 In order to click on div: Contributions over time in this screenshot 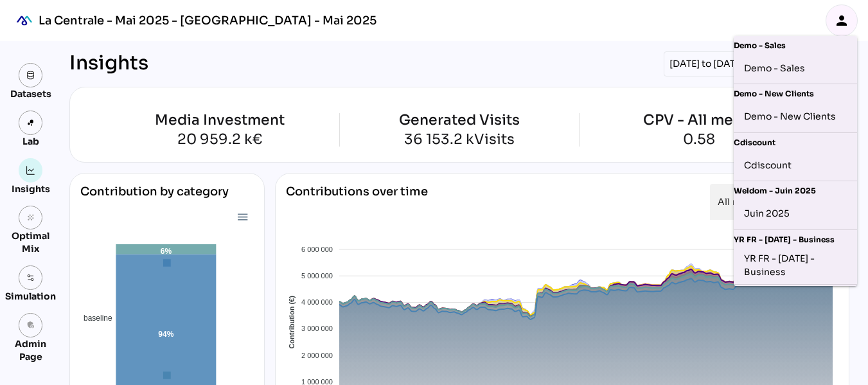, I will do `click(357, 202)`.